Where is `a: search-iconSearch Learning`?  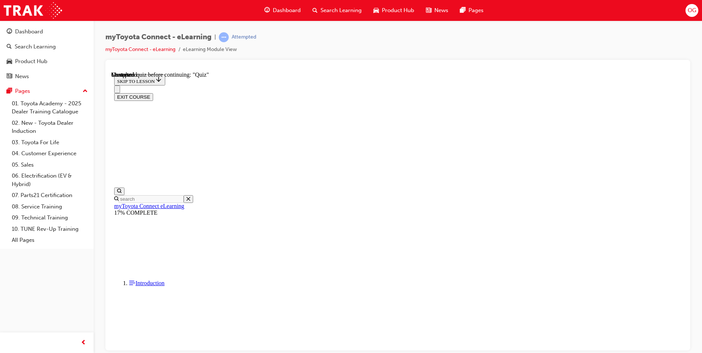 a: search-iconSearch Learning is located at coordinates (337, 10).